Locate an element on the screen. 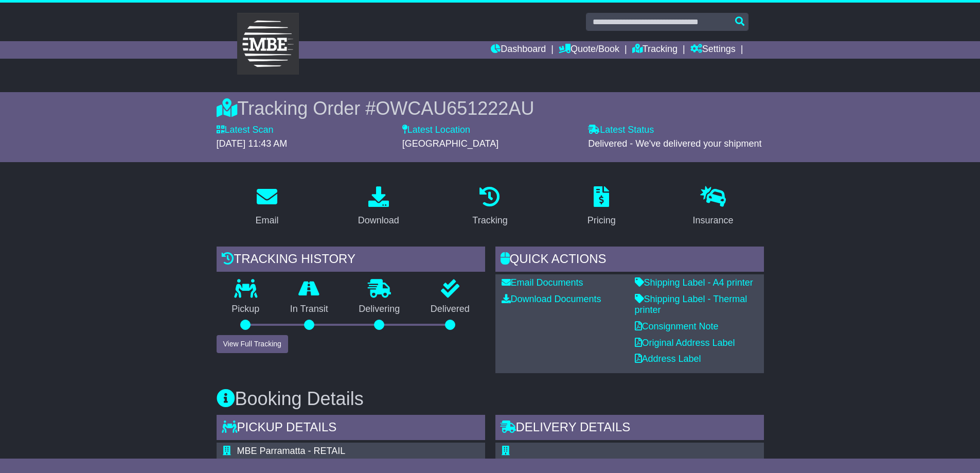  span: Delivered - We've delivered your shipment is located at coordinates (675, 144).